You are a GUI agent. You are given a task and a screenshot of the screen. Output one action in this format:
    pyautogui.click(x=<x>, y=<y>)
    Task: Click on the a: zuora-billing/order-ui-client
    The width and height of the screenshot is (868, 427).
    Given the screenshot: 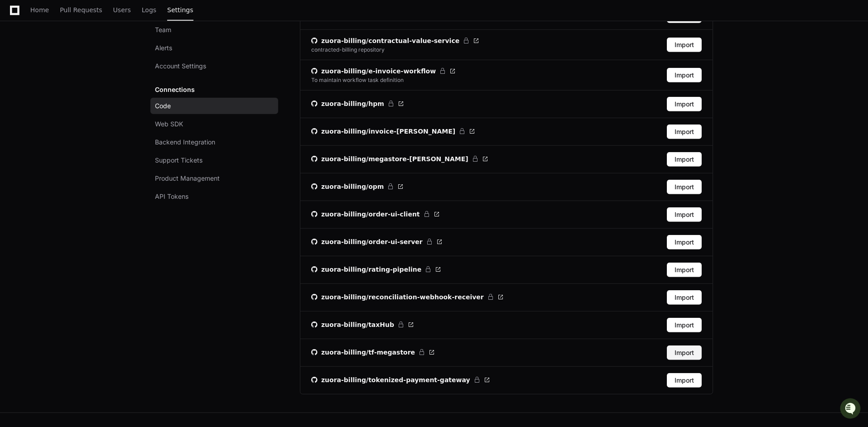 What is the action you would take?
    pyautogui.click(x=376, y=214)
    